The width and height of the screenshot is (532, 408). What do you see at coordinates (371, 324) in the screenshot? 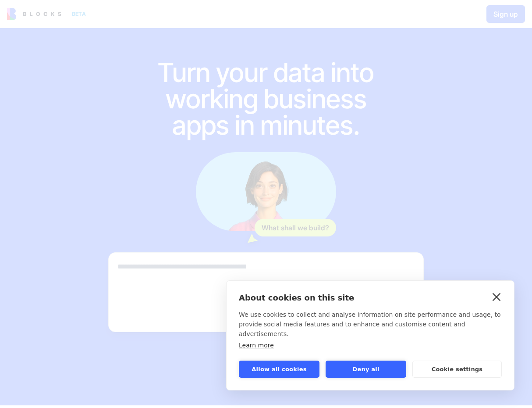
I see `p: We use cookies to collect and analyse information on site performance and usage, to provide socia...` at bounding box center [371, 324].